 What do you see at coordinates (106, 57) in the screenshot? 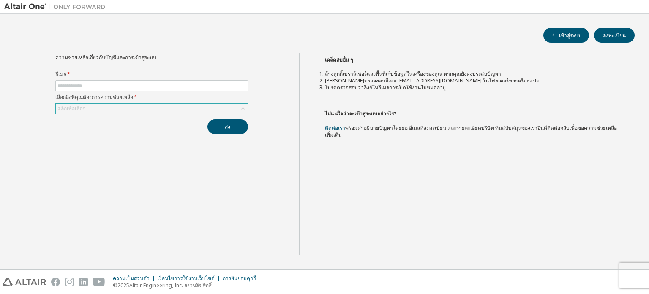
I see `font: ความช่วยเหลือเกี่ยวกับบัญชีและการเข้าสู่ระบบ` at bounding box center [106, 57].